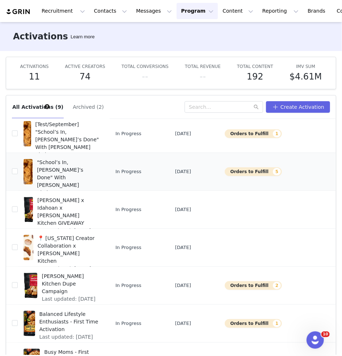 The image size is (342, 356). Describe the element at coordinates (18, 12) in the screenshot. I see `a: grin logo` at that location.